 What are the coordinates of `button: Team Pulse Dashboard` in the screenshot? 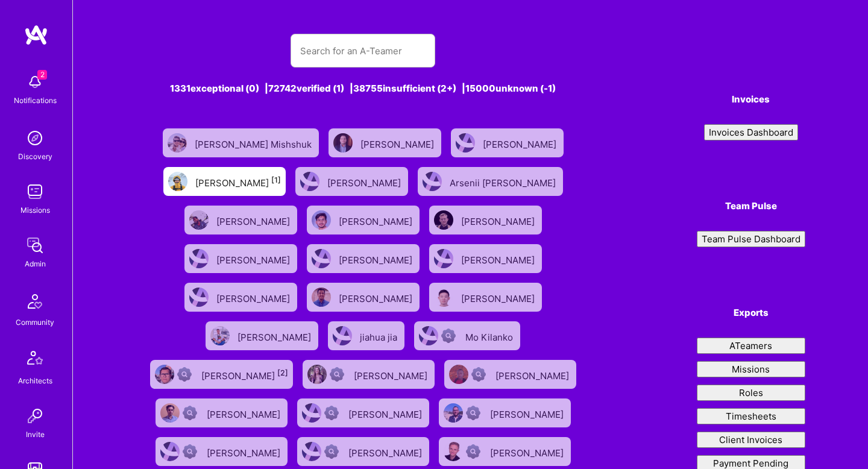 It's located at (752, 239).